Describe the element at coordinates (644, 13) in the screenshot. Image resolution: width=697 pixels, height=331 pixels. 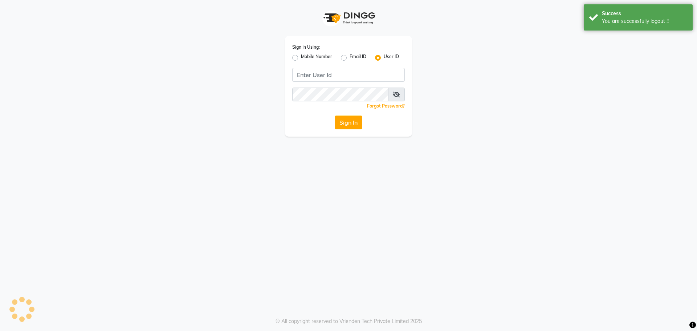
I see `div: Success` at that location.